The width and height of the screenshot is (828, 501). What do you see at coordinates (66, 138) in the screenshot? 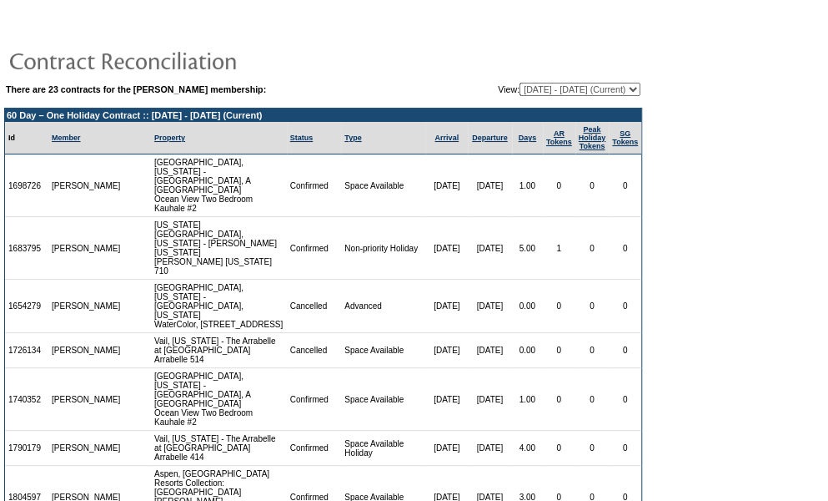
I see `a: Member` at bounding box center [66, 138].